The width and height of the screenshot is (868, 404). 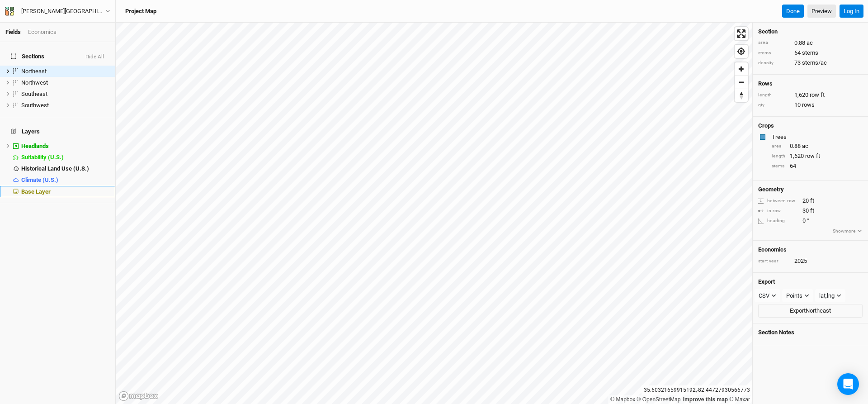 What do you see at coordinates (793, 12) in the screenshot?
I see `button: Done` at bounding box center [793, 12].